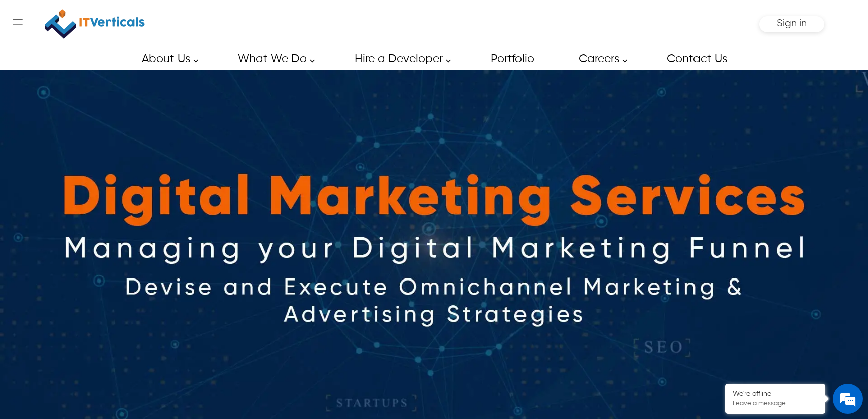 The width and height of the screenshot is (868, 419). What do you see at coordinates (776, 393) in the screenshot?
I see `div: We're offline` at bounding box center [776, 393].